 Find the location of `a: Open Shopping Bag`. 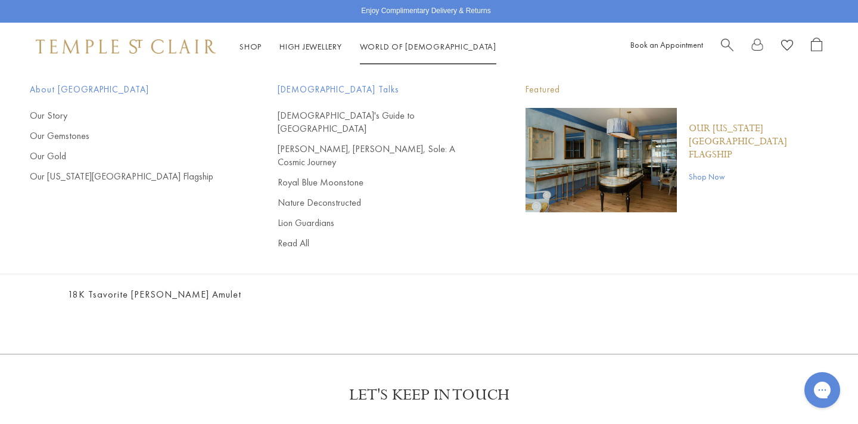

a: Open Shopping Bag is located at coordinates (816, 46).